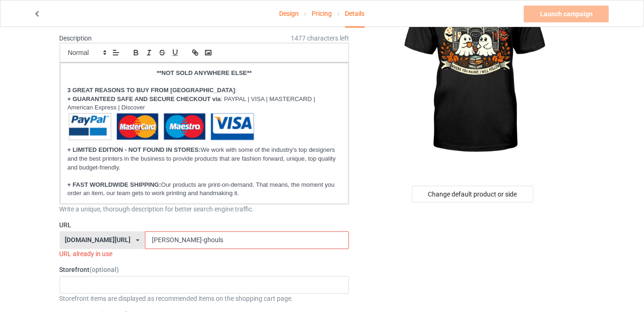  Describe the element at coordinates (322, 14) in the screenshot. I see `a: Pricing` at that location.